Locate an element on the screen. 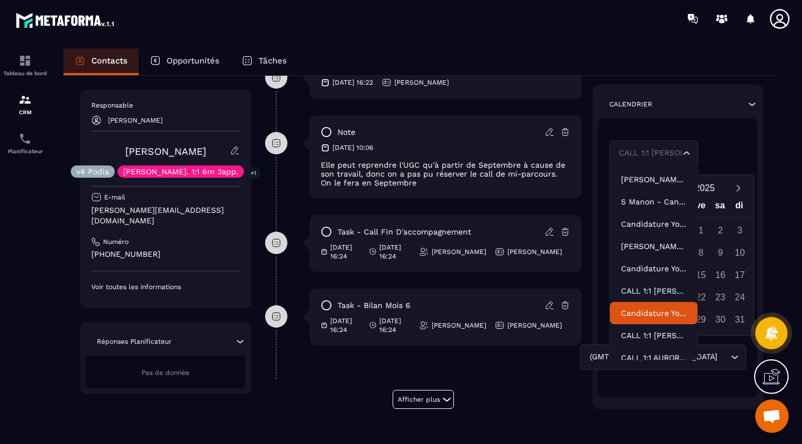  div: 24 is located at coordinates (740, 297).